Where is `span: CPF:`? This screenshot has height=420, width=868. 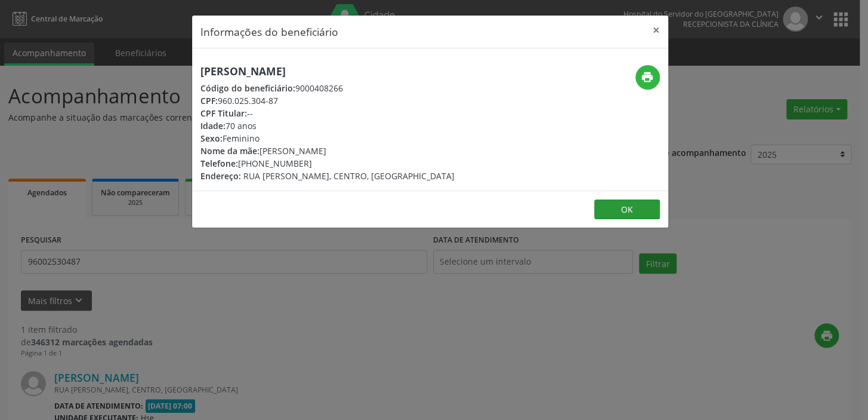
span: CPF: is located at coordinates (209, 100).